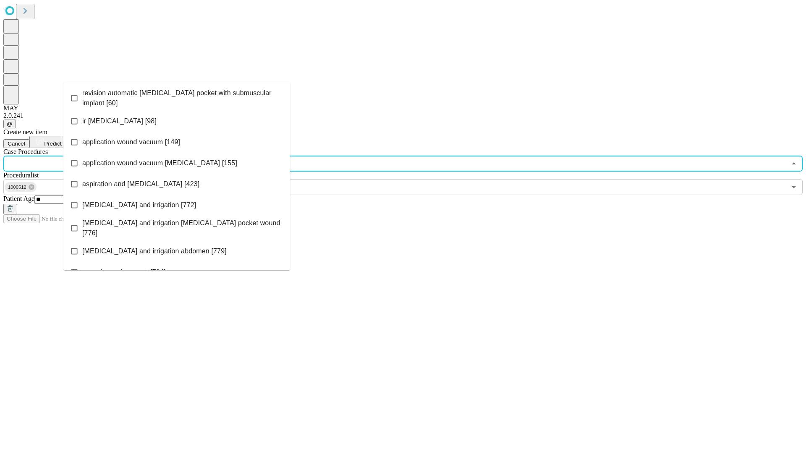 Image resolution: width=806 pixels, height=453 pixels. What do you see at coordinates (21, 187) in the screenshot?
I see `div: 1000512` at bounding box center [21, 187].